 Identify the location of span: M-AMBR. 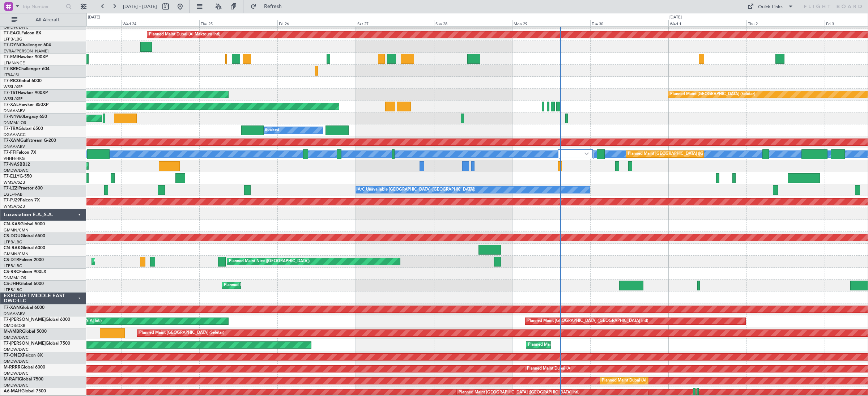
(12, 332).